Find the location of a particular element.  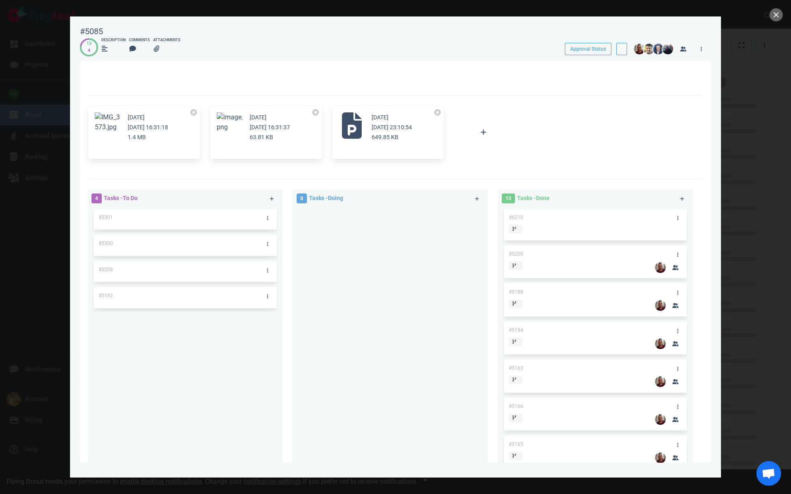

span: #5165 is located at coordinates (516, 444).